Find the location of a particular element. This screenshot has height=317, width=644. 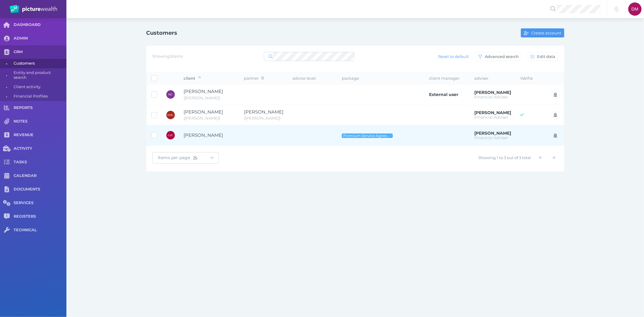

span: CALENDAR is located at coordinates (40, 176).